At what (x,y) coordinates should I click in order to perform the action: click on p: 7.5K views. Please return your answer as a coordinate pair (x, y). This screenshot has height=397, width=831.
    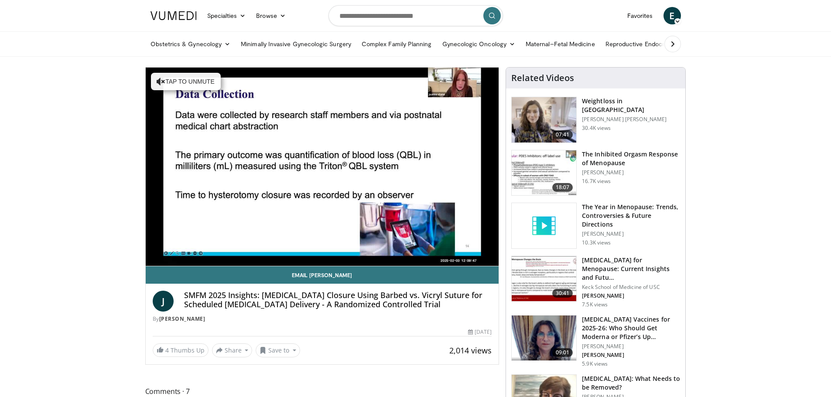
    Looking at the image, I should click on (595, 305).